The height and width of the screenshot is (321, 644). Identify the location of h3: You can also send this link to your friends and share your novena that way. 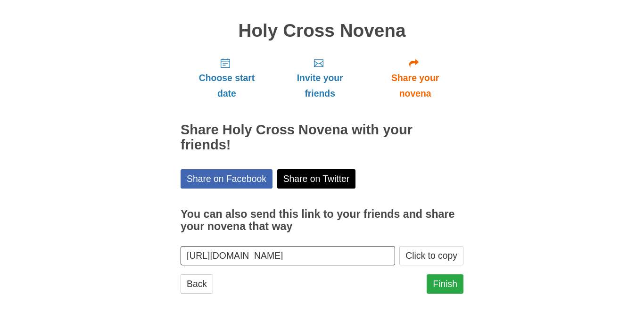
(322, 220).